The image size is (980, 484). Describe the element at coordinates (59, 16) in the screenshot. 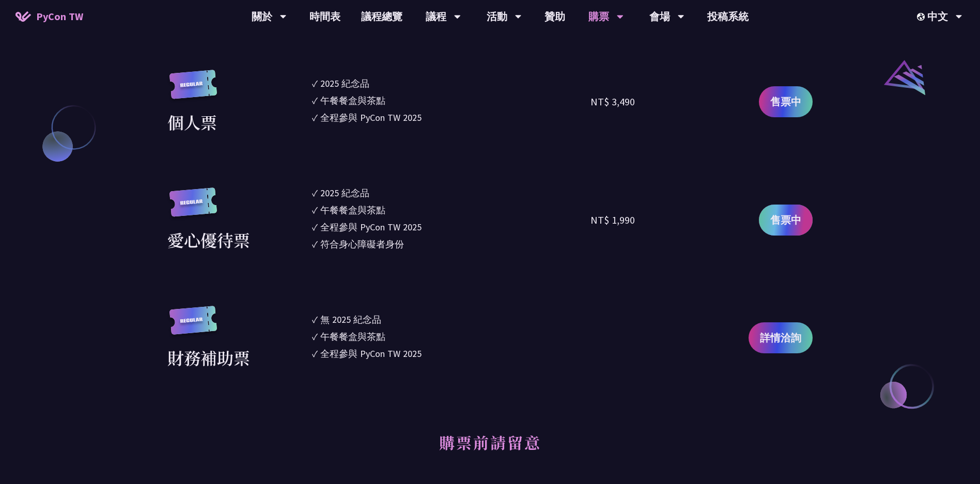

I see `span: PyCon TW` at that location.